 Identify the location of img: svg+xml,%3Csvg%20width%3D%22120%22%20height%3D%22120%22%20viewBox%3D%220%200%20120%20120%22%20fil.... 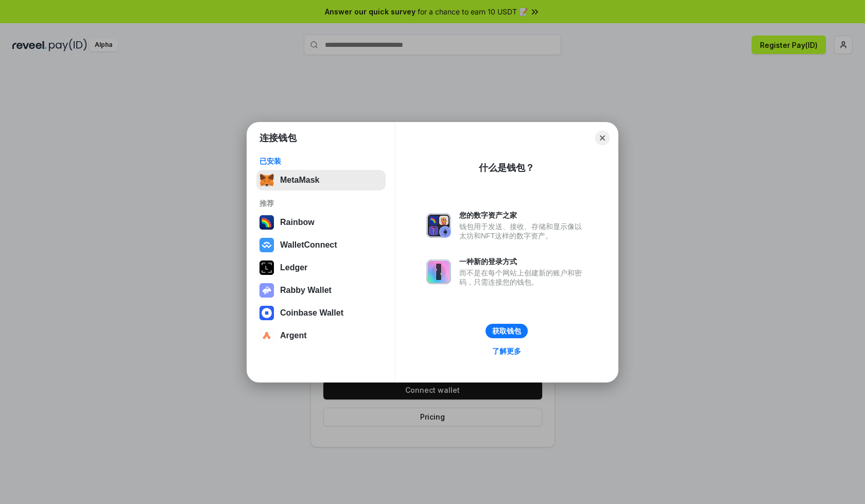
(267, 222).